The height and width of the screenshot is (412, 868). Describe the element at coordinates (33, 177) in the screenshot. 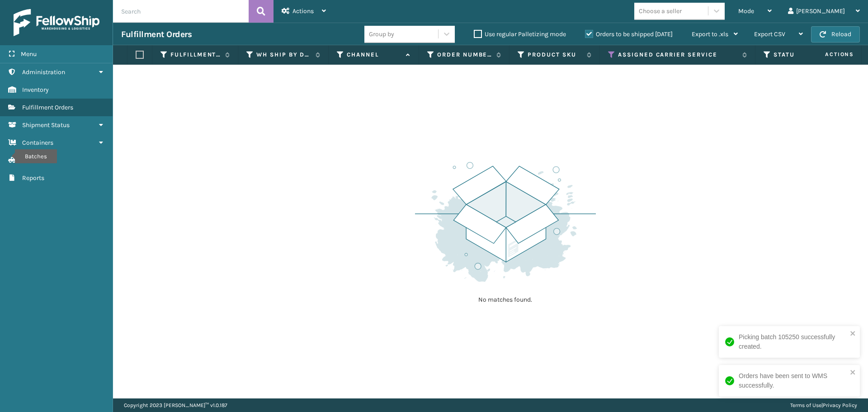

I see `span: Reports` at that location.